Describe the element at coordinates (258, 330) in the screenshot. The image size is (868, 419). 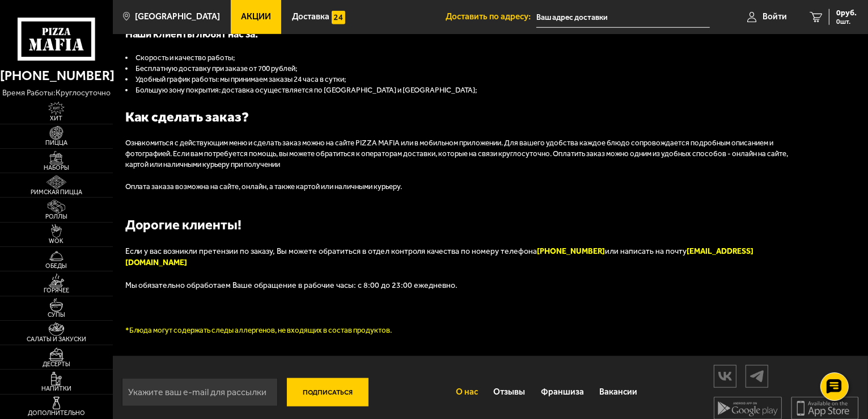
I see `font: *Блюда могут содержать следы аллергенов, не входящих в состав продуктов.` at that location.